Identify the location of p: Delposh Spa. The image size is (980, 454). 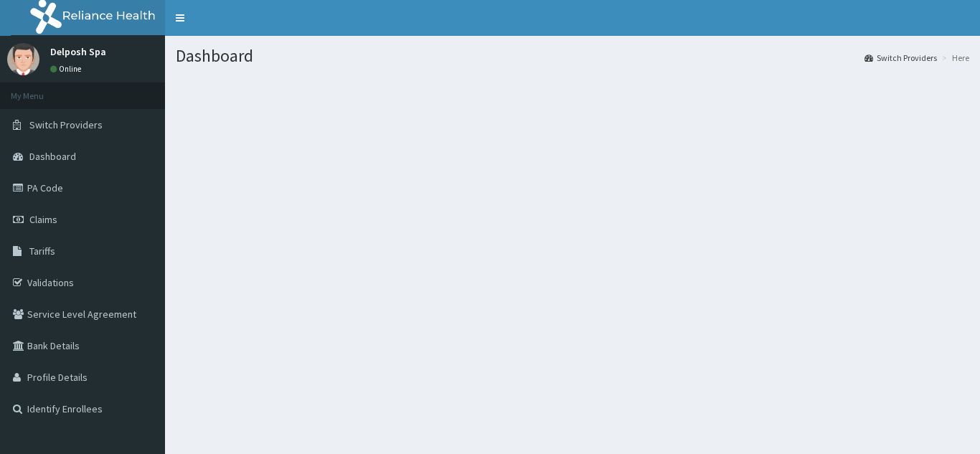
(78, 52).